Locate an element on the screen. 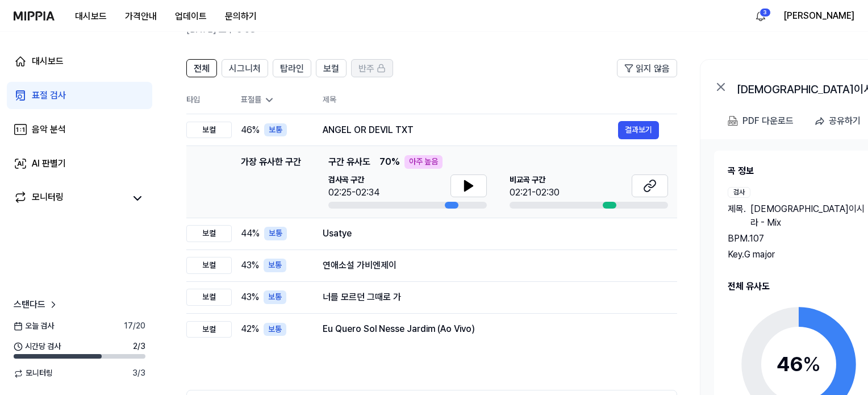  span: 비교곡 구간 is located at coordinates (534, 180).